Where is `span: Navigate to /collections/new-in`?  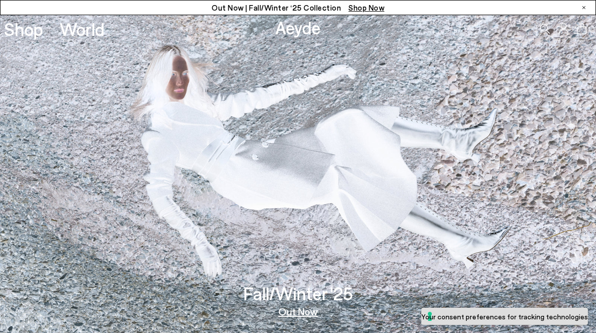
span: Navigate to /collections/new-in is located at coordinates (366, 8).